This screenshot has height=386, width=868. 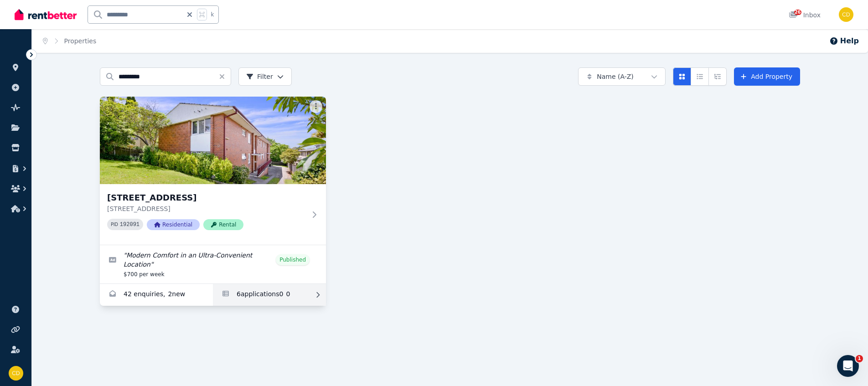 What do you see at coordinates (615, 77) in the screenshot?
I see `span: Name (A-Z)` at bounding box center [615, 77].